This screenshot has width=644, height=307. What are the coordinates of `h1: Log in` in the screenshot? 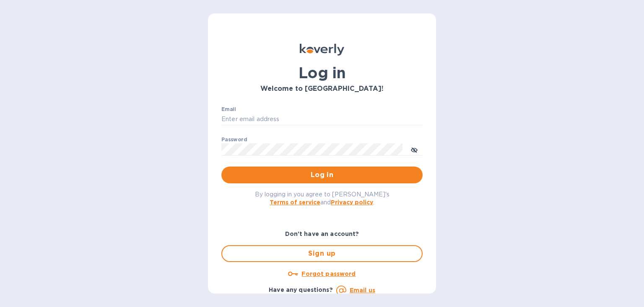 It's located at (322, 73).